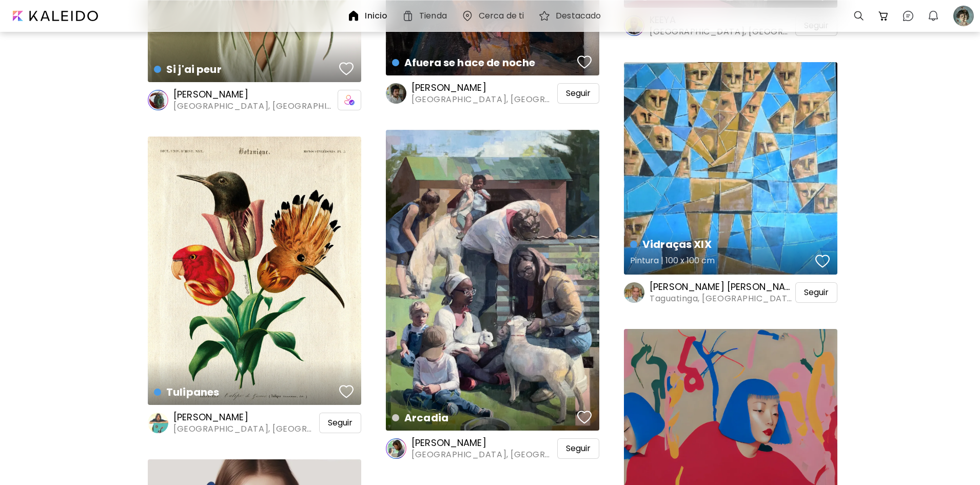 The width and height of the screenshot is (980, 485). Describe the element at coordinates (494, 16) in the screenshot. I see `a: Cerca de ti` at that location.